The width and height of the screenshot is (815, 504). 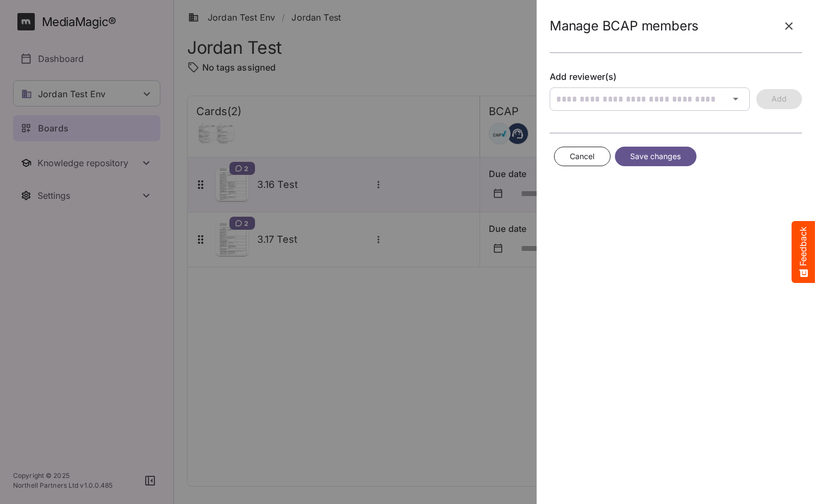 What do you see at coordinates (802, 252) in the screenshot?
I see `button: Feedback` at bounding box center [802, 252].